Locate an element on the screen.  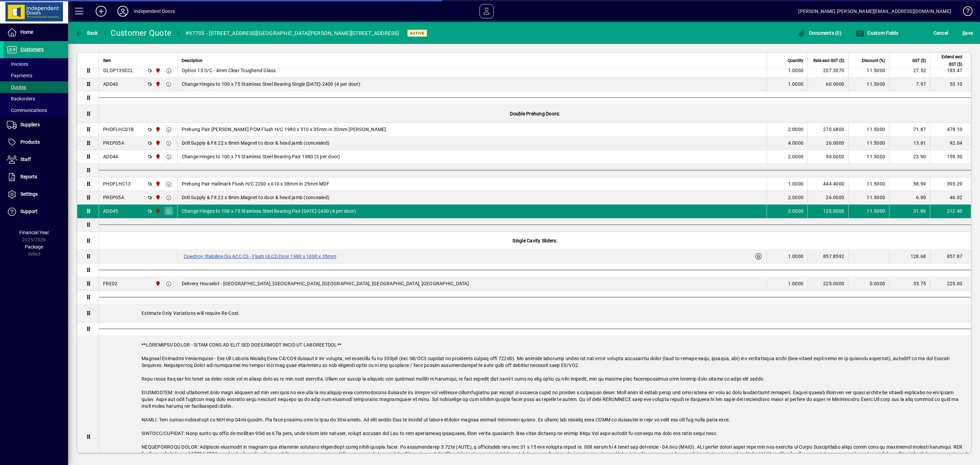
a: Reports is located at coordinates (36, 177).